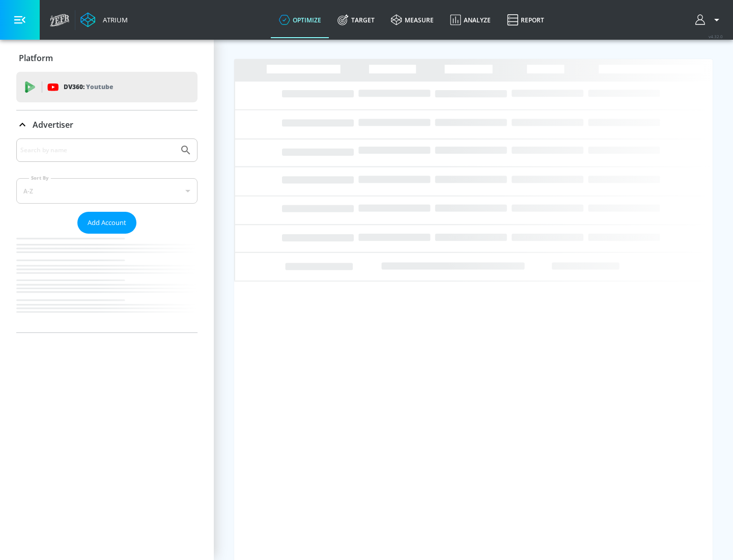 The width and height of the screenshot is (733, 560). What do you see at coordinates (35, 58) in the screenshot?
I see `p: Platform` at bounding box center [35, 58].